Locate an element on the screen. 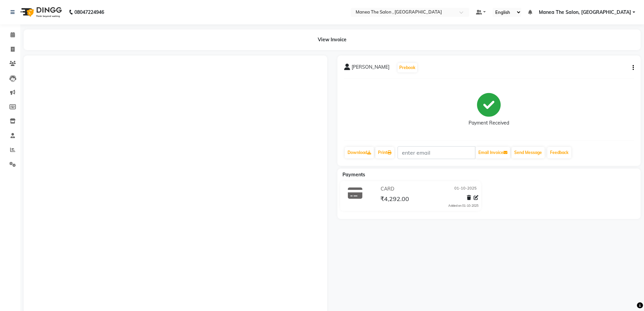 The image size is (644, 311). button: Send Message is located at coordinates (529, 153).